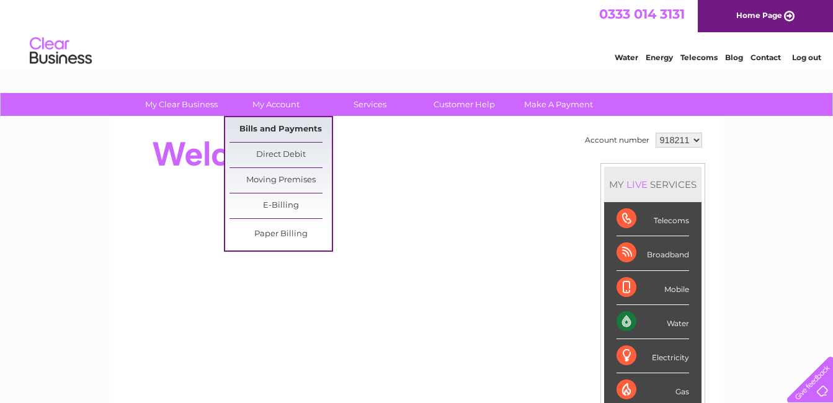 The image size is (833, 403). What do you see at coordinates (652, 356) in the screenshot?
I see `div: Electricity` at bounding box center [652, 356].